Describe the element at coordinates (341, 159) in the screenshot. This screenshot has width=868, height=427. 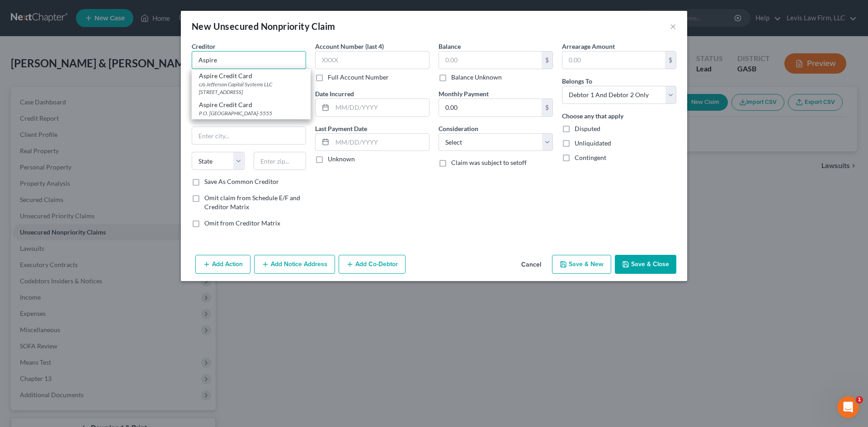
I see `label: Unknown` at that location.